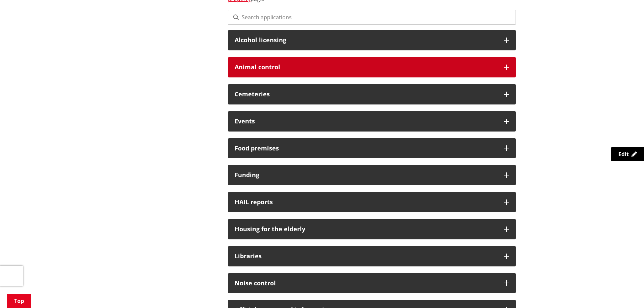 The width and height of the screenshot is (644, 308). Describe the element at coordinates (19, 301) in the screenshot. I see `a: Top` at that location.